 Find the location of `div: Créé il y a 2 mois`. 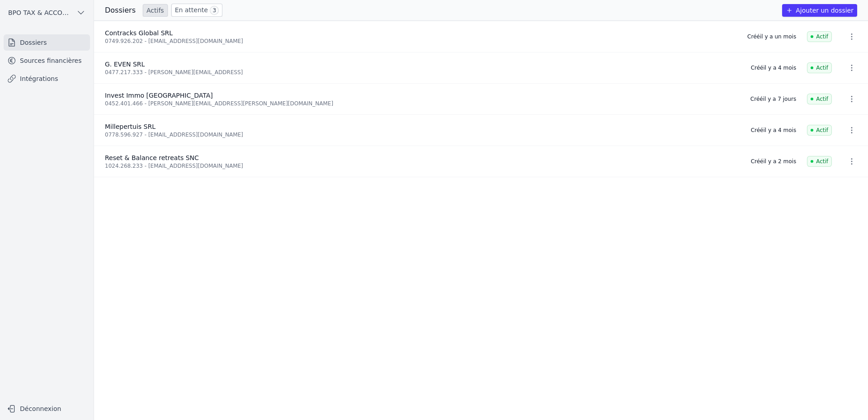

div: Créé il y a 2 mois is located at coordinates (773, 161).